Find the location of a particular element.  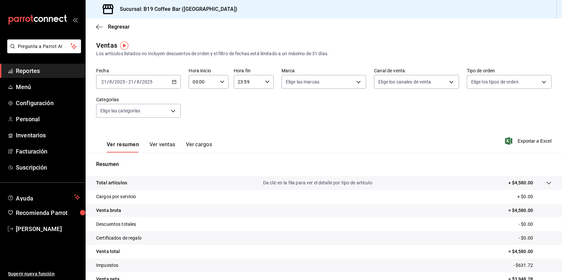

img: Tooltip marker is located at coordinates (124, 45).